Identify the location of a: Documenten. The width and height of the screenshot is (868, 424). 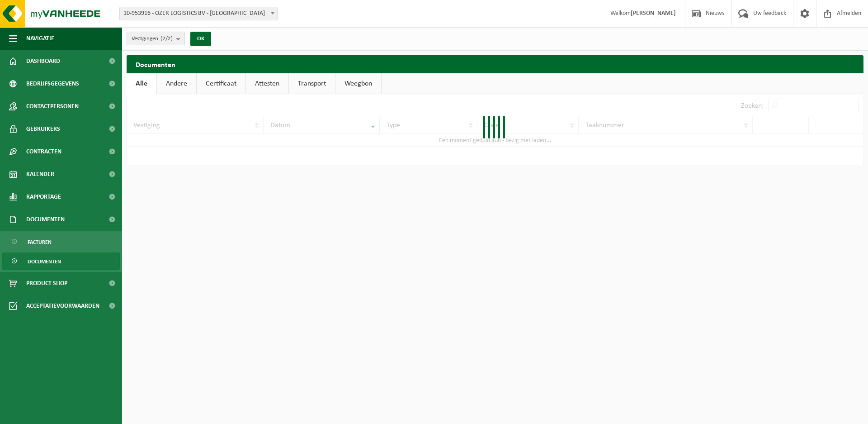
(61, 261).